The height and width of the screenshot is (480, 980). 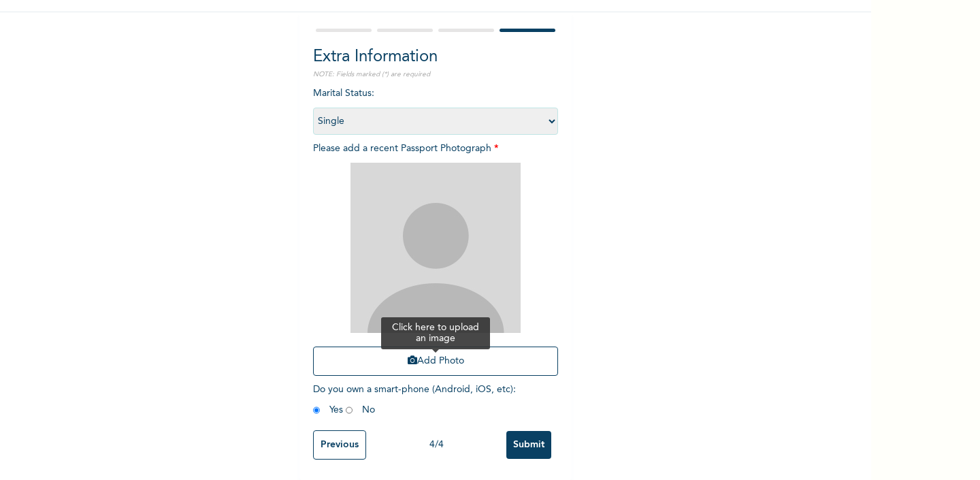 What do you see at coordinates (529, 444) in the screenshot?
I see `input: Submit` at bounding box center [529, 444].